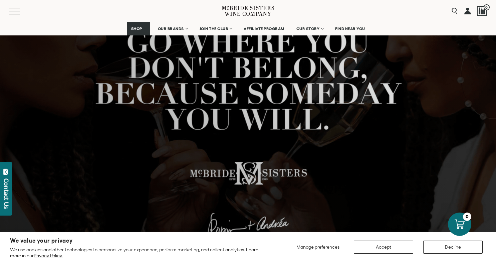 The width and height of the screenshot is (496, 262). What do you see at coordinates (173, 29) in the screenshot?
I see `a: OUR BRANDS` at bounding box center [173, 29].